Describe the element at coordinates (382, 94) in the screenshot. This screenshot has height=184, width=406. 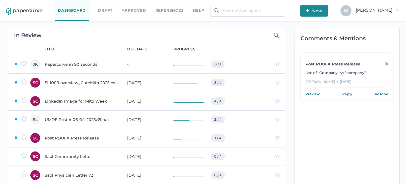
I see `a: Resolve` at that location.